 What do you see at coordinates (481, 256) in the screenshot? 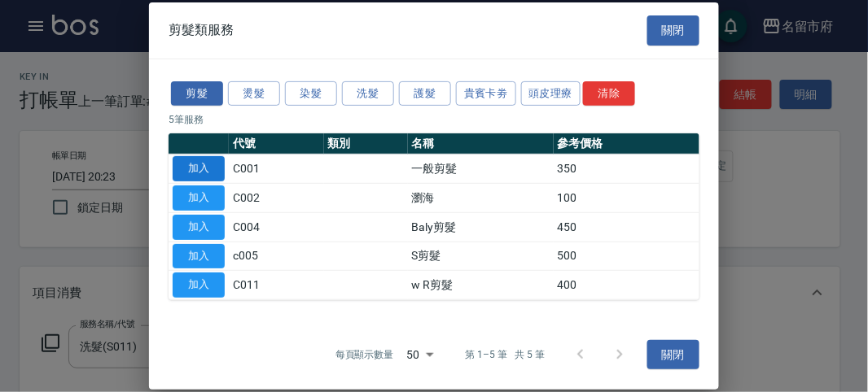
I see `td: S剪髮` at bounding box center [481, 256].